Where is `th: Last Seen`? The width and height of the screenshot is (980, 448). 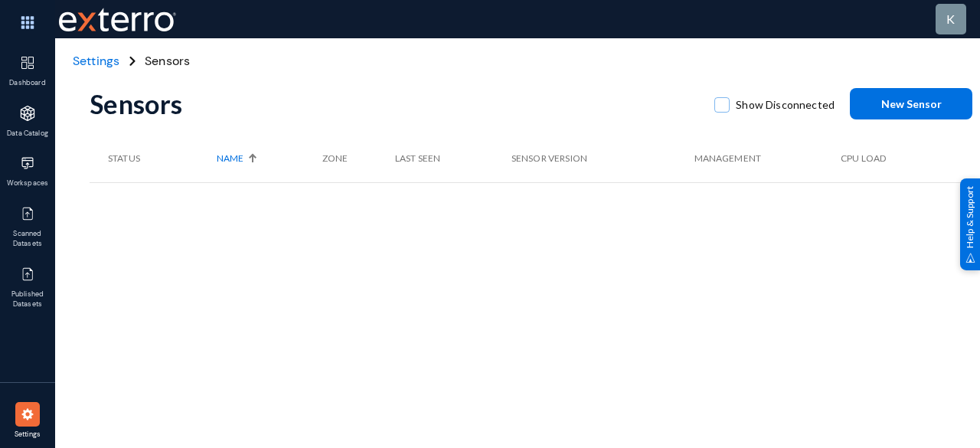
th: Last Seen is located at coordinates (454, 159).